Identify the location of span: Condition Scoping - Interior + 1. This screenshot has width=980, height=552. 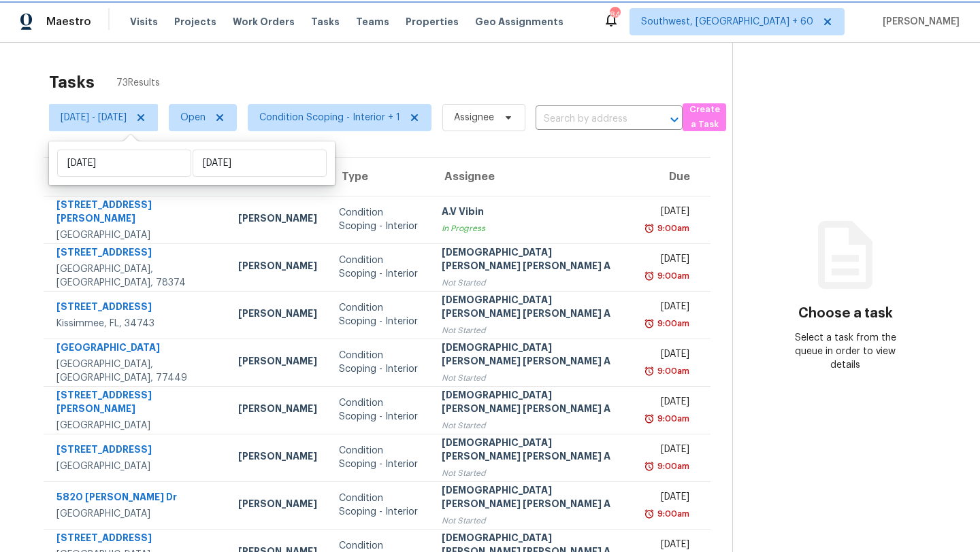
(329, 118).